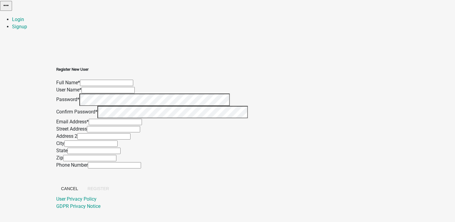 The image size is (455, 222). What do you see at coordinates (72, 121) in the screenshot?
I see `label: Email Address` at bounding box center [72, 121].